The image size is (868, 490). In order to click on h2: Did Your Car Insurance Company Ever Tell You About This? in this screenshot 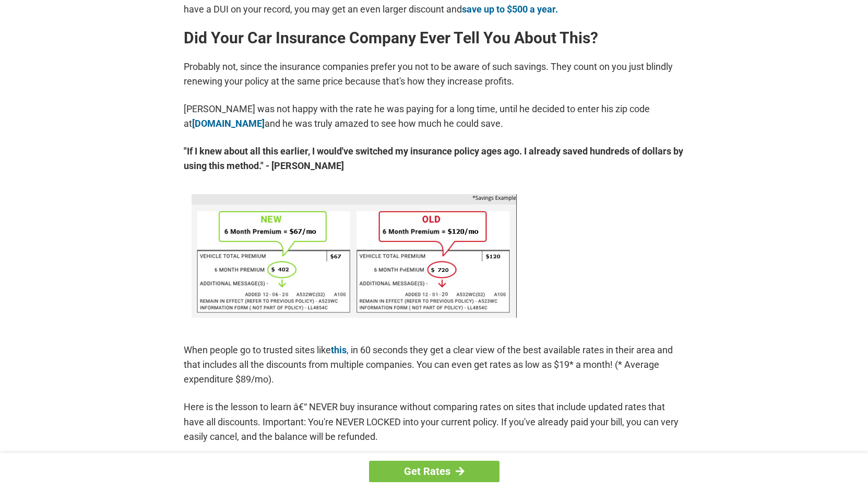, I will do `click(434, 38)`.